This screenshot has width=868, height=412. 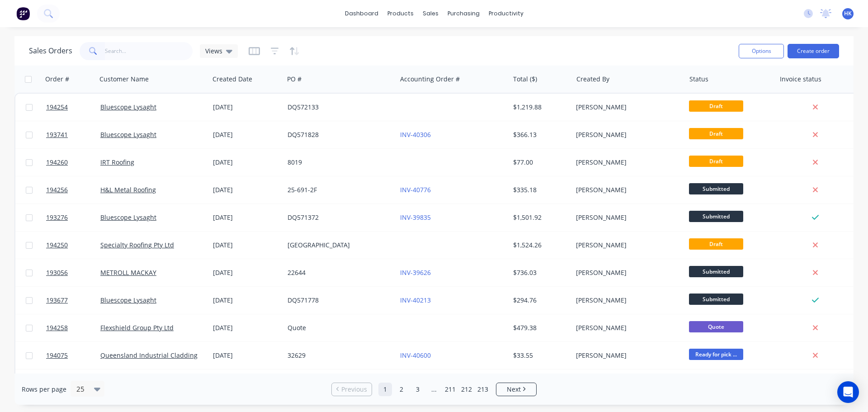 What do you see at coordinates (338, 135) in the screenshot?
I see `div: DQ571828` at bounding box center [338, 135].